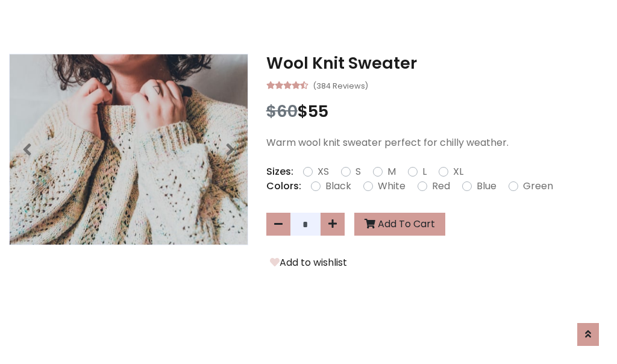 The height and width of the screenshot is (364, 617). What do you see at coordinates (486, 186) in the screenshot?
I see `label: Blue` at bounding box center [486, 186].